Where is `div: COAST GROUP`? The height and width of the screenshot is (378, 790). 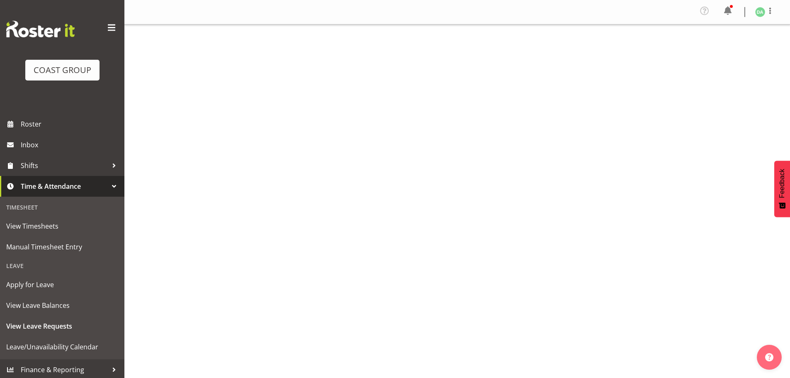
div: COAST GROUP is located at coordinates (62, 70).